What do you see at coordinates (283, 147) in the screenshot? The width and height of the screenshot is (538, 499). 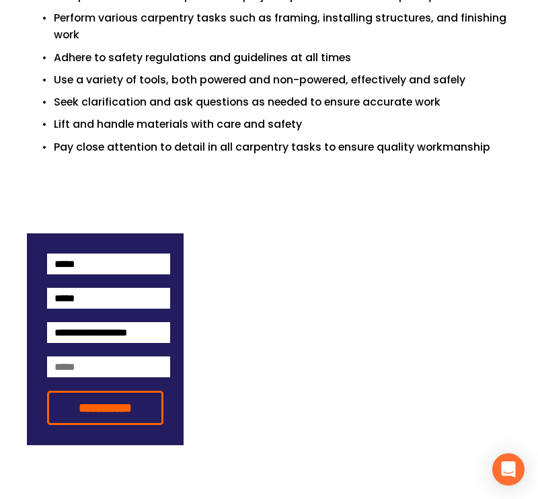 I see `p: Pay close attention to detail in all carpentry tasks to ensure quality workmanship` at bounding box center [283, 147].